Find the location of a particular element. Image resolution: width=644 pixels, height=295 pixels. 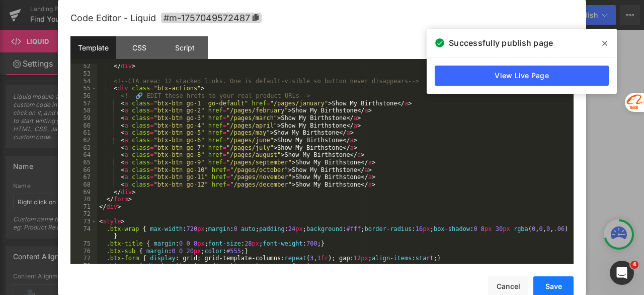

div: 54 is located at coordinates (83, 81).